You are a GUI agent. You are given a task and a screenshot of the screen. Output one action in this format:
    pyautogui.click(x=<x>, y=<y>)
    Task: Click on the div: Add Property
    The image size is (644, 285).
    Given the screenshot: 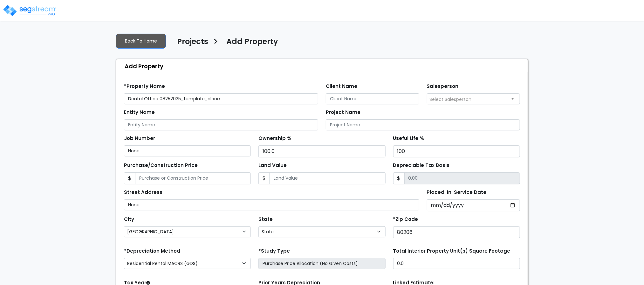 What is the action you would take?
    pyautogui.click(x=324, y=66)
    